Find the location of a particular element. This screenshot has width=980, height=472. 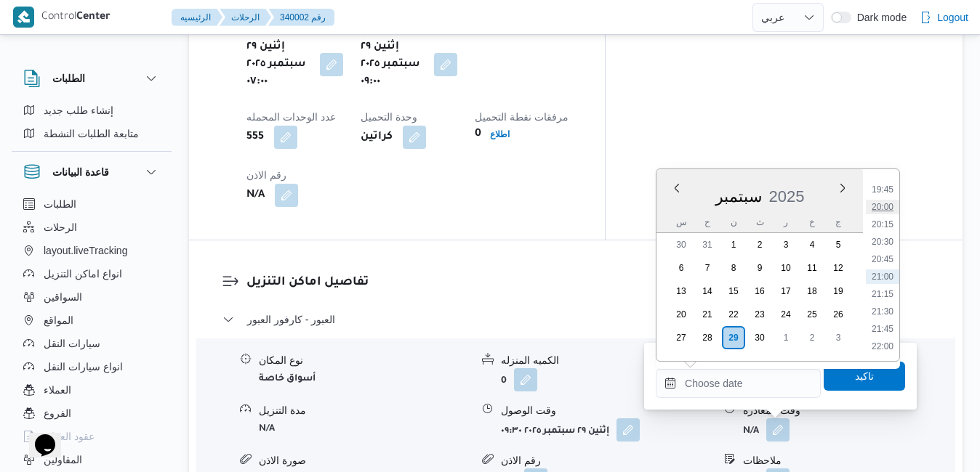

div: ملاحظات is located at coordinates (848, 461).